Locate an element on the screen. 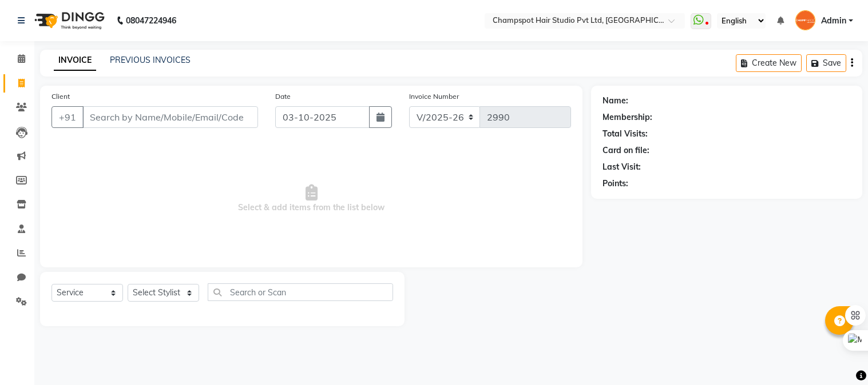 The width and height of the screenshot is (868, 385). label: Date is located at coordinates (283, 96).